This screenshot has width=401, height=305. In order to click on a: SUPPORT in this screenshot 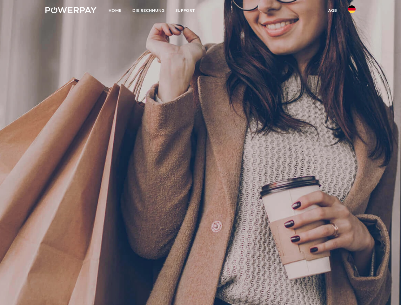, I will do `click(185, 10)`.